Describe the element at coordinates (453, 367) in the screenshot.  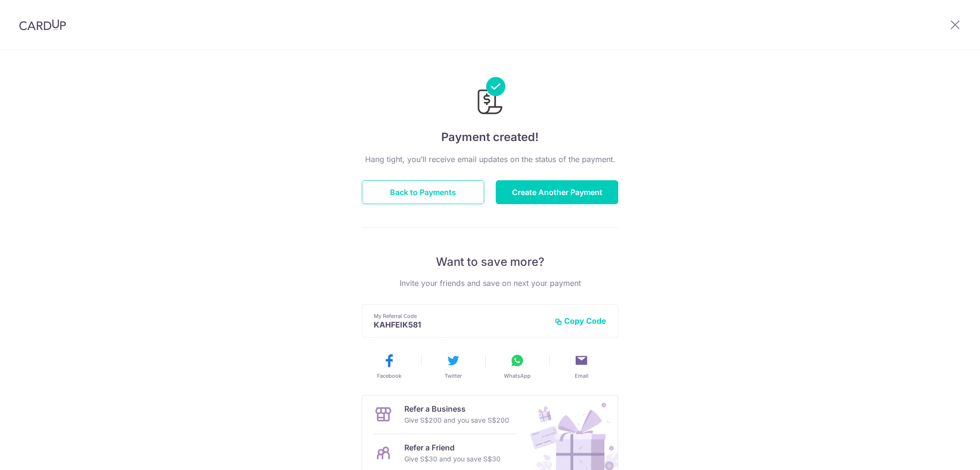
I see `button: Twitter` at that location.